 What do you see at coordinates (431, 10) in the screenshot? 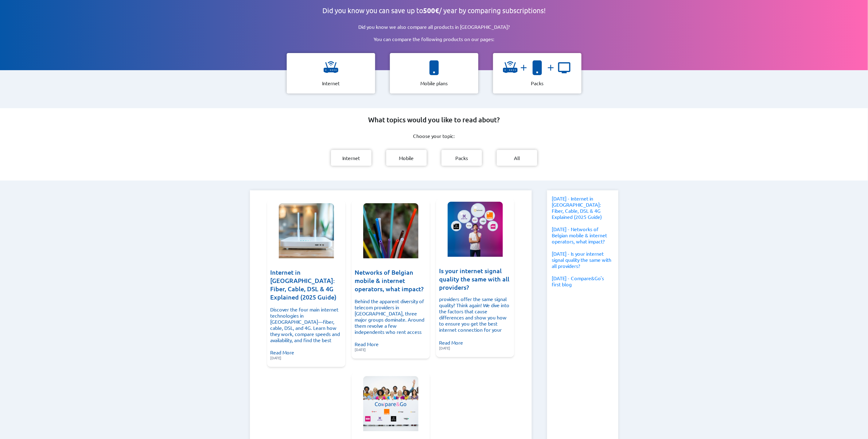
I see `b: 500€` at bounding box center [431, 10].